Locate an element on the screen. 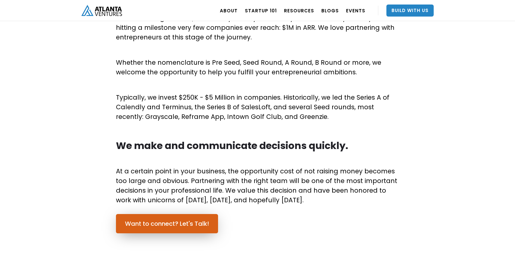 The width and height of the screenshot is (515, 264). a: Build With Us is located at coordinates (410, 11).